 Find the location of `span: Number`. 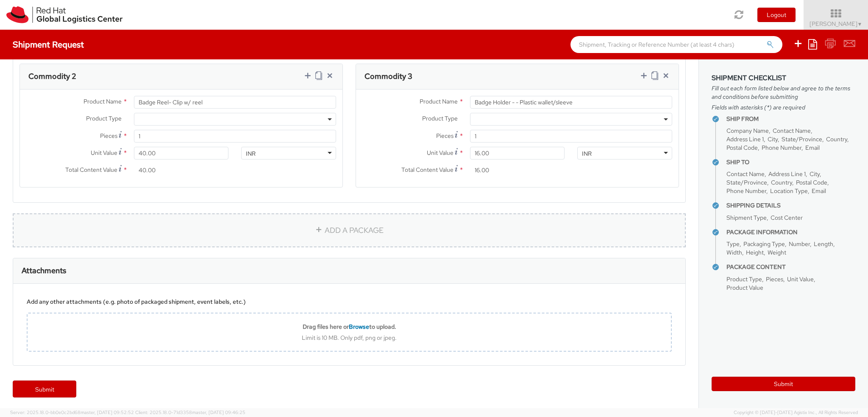

span: Number is located at coordinates (800, 244).